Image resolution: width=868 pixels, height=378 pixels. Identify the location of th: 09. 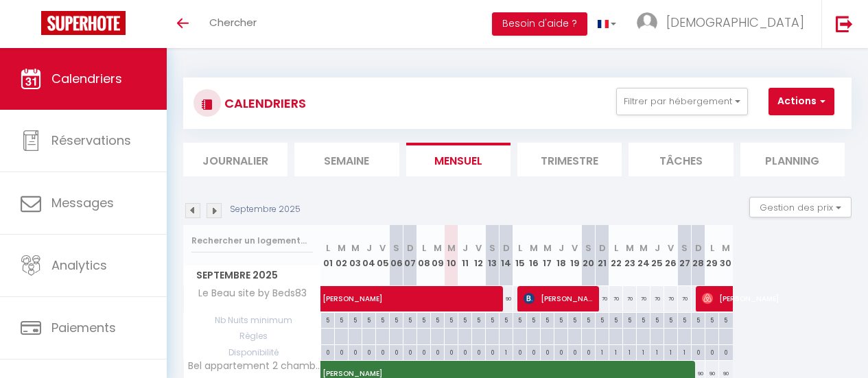
(437, 255).